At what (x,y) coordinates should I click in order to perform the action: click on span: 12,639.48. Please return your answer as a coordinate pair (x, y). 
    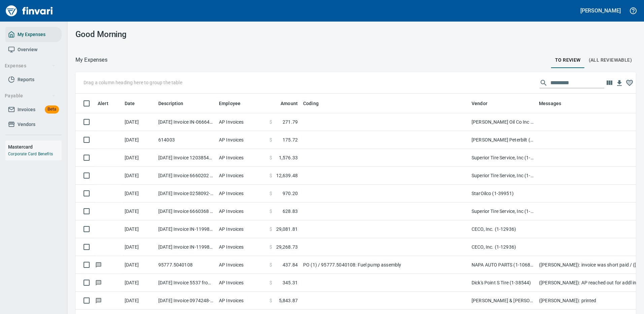
    Looking at the image, I should click on (287, 175).